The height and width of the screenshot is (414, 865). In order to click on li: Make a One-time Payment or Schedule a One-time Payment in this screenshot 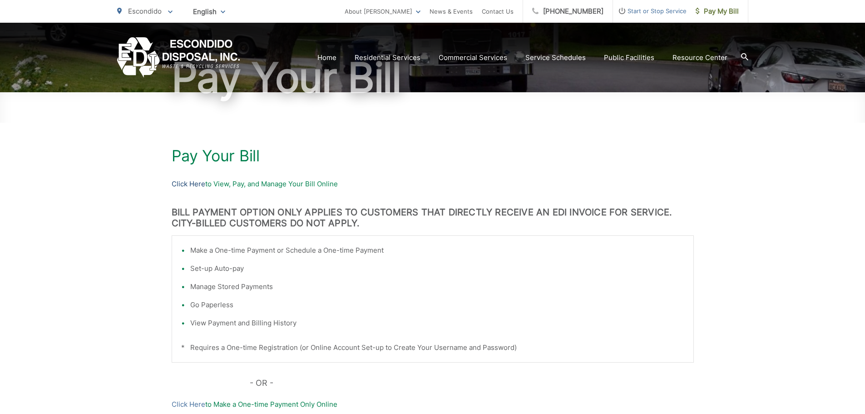, I will do `click(437, 250)`.